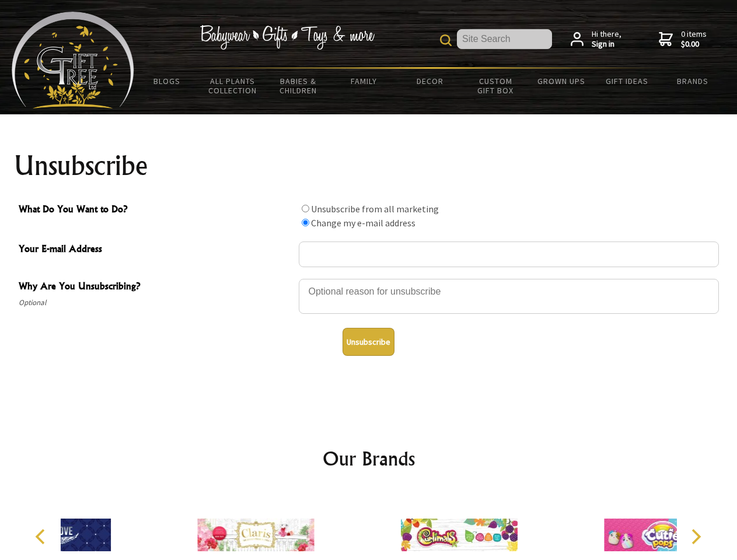  I want to click on strong: Sign in, so click(606, 44).